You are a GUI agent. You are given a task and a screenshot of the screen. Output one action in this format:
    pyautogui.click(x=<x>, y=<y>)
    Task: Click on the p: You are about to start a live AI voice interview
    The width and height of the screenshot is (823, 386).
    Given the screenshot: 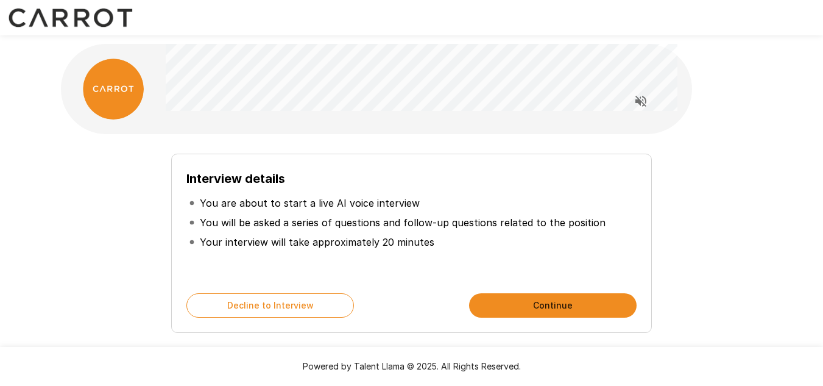 What is the action you would take?
    pyautogui.click(x=310, y=203)
    